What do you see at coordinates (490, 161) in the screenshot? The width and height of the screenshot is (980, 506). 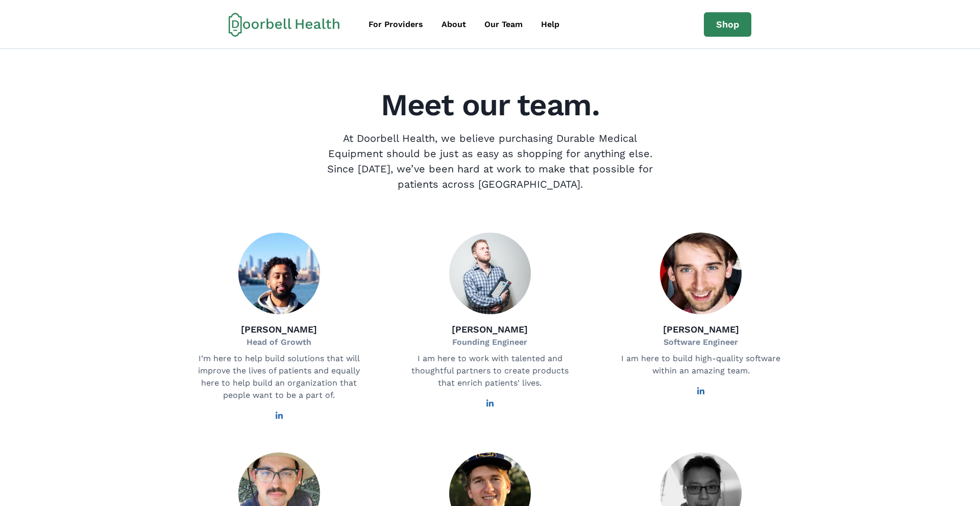 I see `p: At Doorbell Health, we believe purchasing Durable Medical Equipment should be just as easy as sho...` at bounding box center [490, 161].